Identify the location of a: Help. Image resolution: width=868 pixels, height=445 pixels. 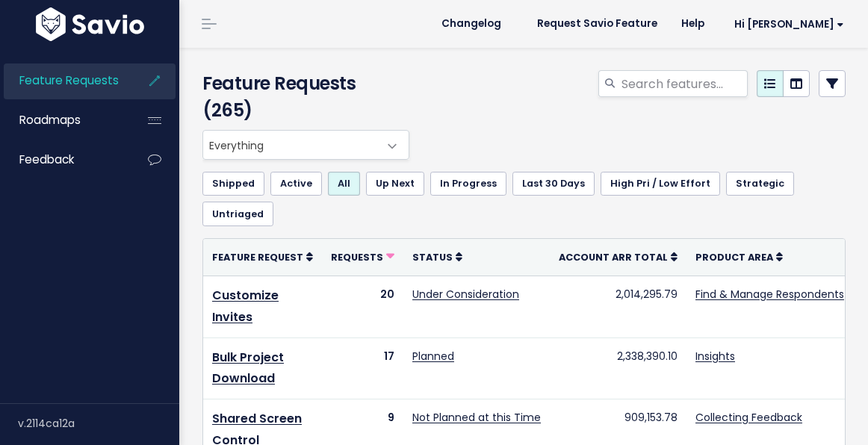
(692, 24).